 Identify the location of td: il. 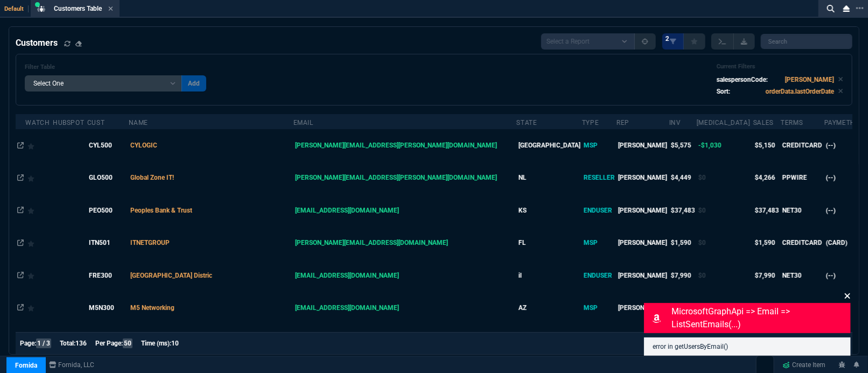
(549, 275).